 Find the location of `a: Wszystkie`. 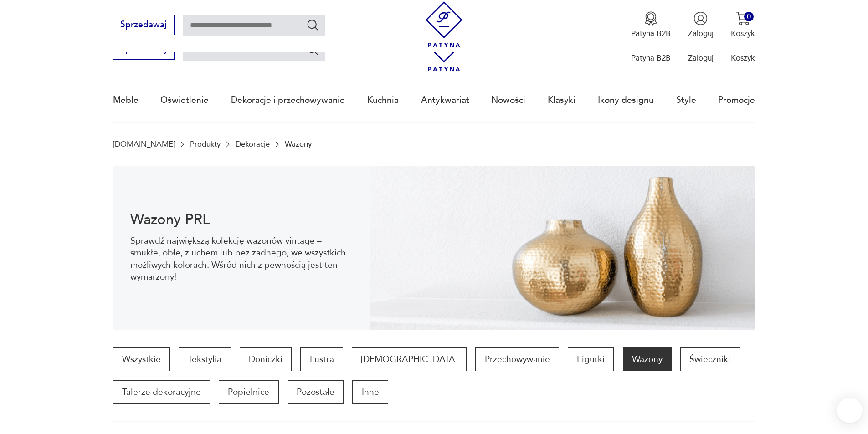

a: Wszystkie is located at coordinates (141, 360).